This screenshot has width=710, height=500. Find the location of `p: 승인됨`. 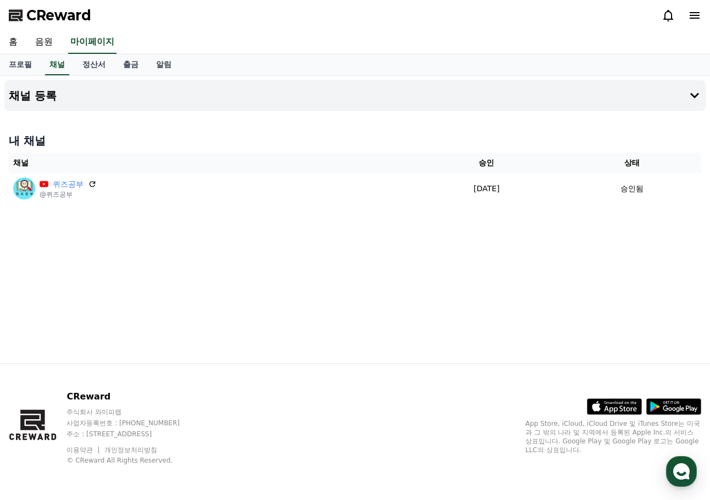

p: 승인됨 is located at coordinates (632, 189).